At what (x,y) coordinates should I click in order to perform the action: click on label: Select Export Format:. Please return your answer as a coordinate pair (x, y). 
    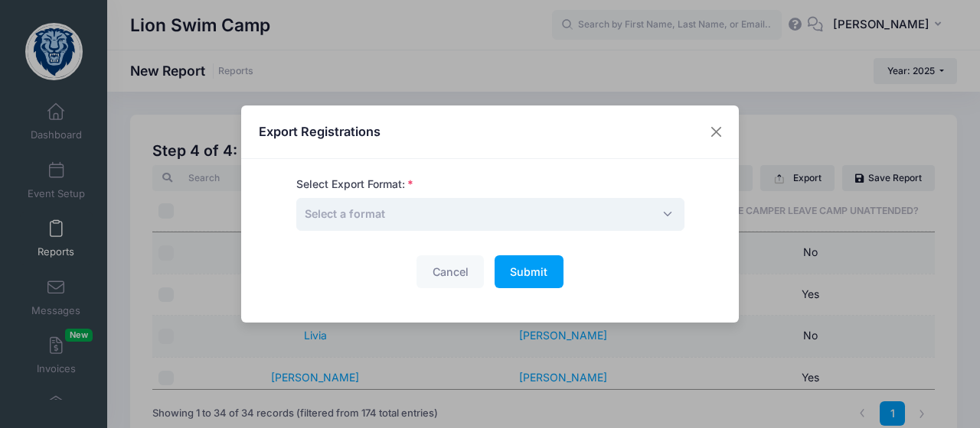
    Looking at the image, I should click on (354, 184).